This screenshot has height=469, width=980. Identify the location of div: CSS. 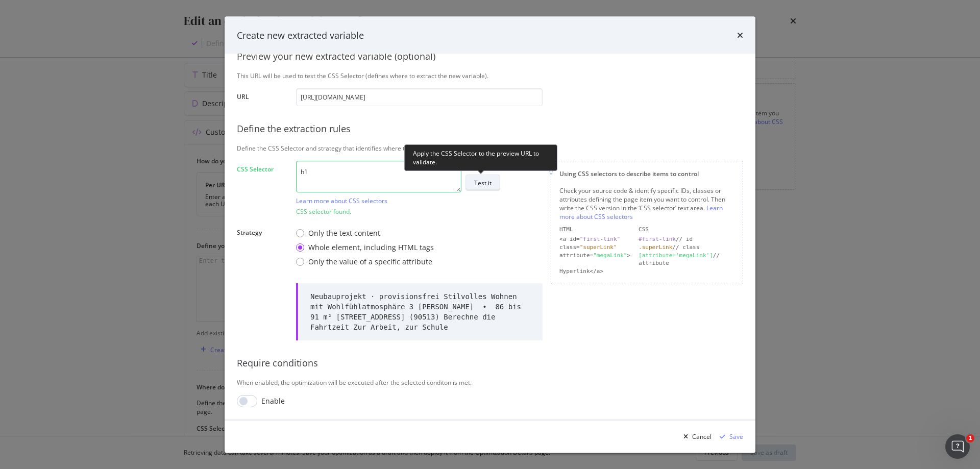
(687, 230).